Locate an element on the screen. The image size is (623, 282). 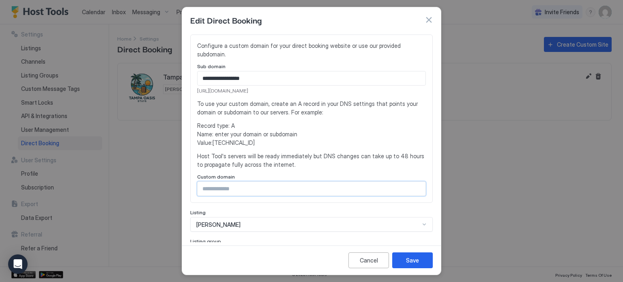
span: Edit Direct Booking is located at coordinates (226, 20).